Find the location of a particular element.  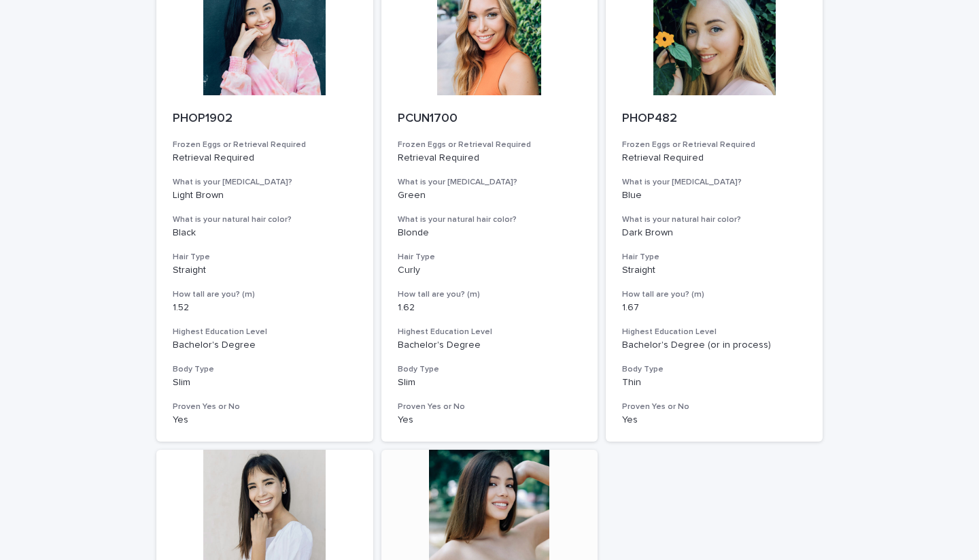

p: Dark Brown is located at coordinates (714, 232).